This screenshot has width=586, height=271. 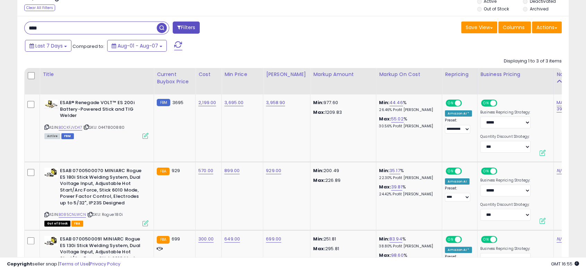 What do you see at coordinates (174, 78) in the screenshot?
I see `div: Current Buybox Price` at bounding box center [174, 78].